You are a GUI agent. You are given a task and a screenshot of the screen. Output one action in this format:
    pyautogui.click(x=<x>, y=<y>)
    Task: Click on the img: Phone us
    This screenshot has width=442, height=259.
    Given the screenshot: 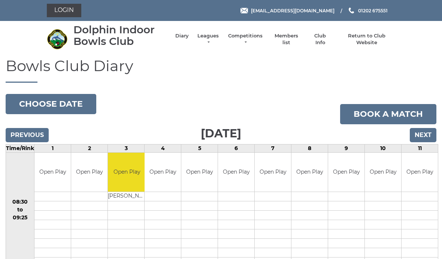 What is the action you would take?
    pyautogui.click(x=351, y=10)
    